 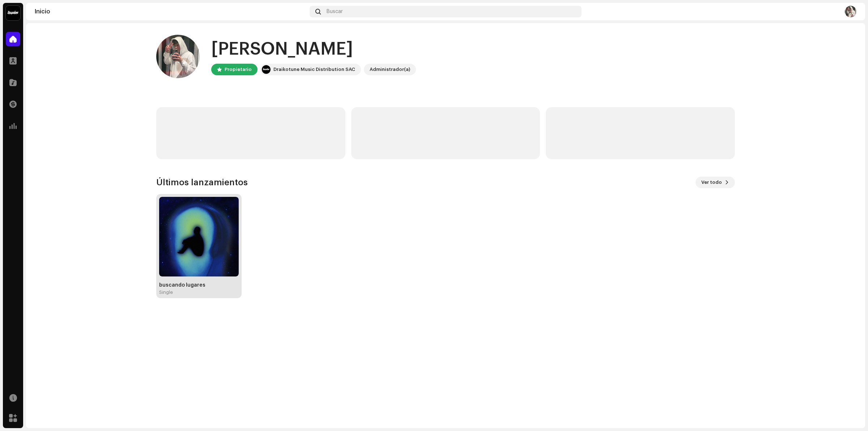 What do you see at coordinates (199, 237) in the screenshot?
I see `img: 3ba253c3-a28a-4c5c-aa2a-9bf360cae94b` at bounding box center [199, 237].